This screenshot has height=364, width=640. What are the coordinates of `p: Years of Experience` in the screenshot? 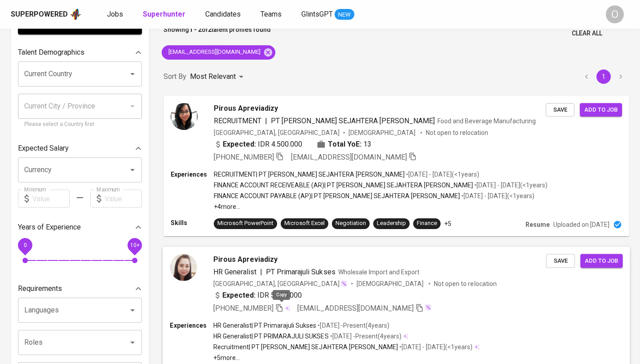 It's located at (50, 227).